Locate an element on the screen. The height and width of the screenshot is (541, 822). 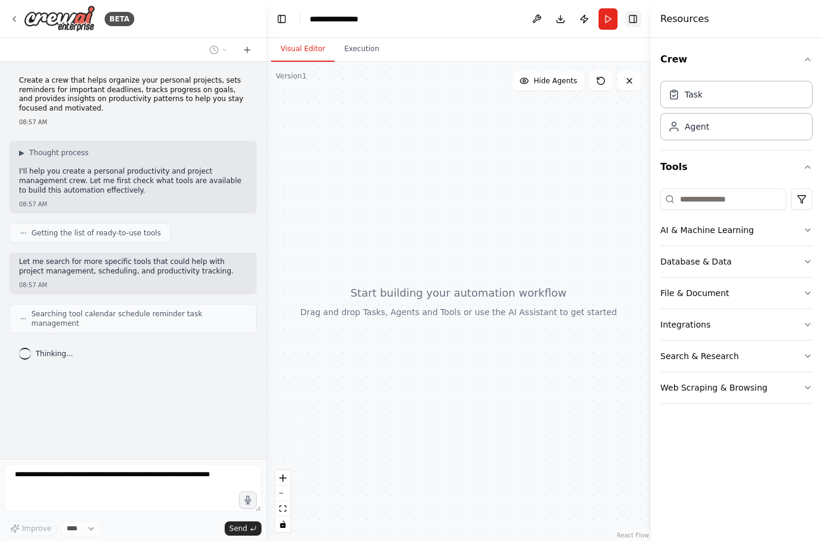
button: toggle interactivity is located at coordinates (283, 524).